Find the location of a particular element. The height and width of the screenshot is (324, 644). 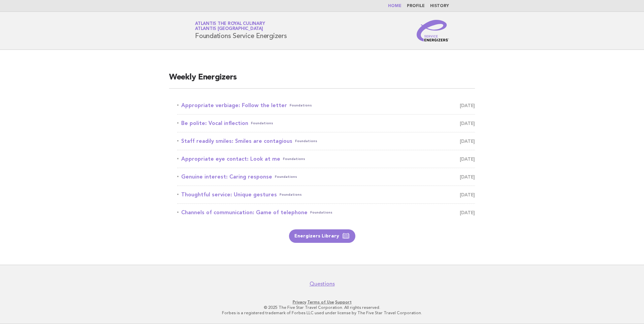

img: Service Energizers is located at coordinates (433, 31).